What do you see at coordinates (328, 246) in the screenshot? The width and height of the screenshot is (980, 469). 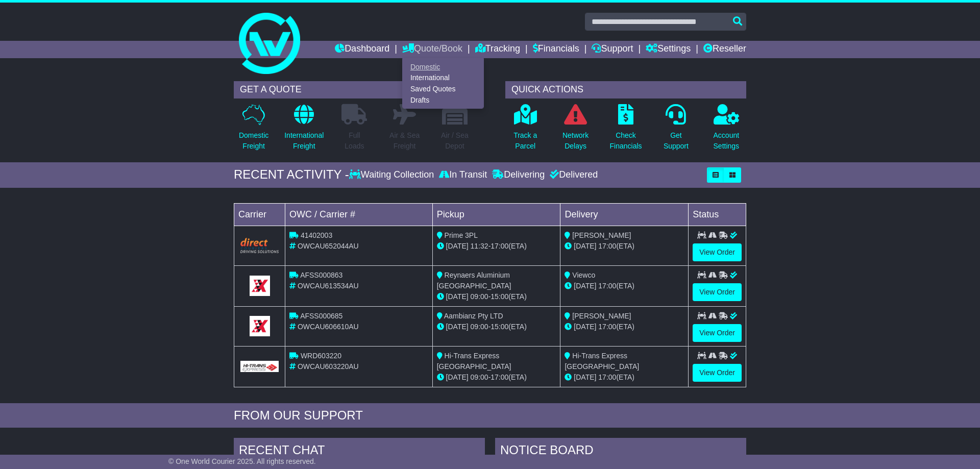 I see `span: OWCAU652044AU` at bounding box center [328, 246].